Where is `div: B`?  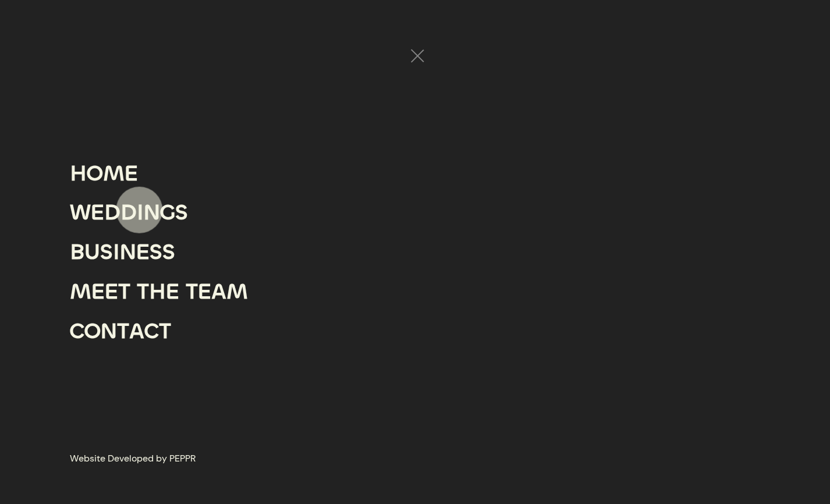
div: B is located at coordinates (77, 252).